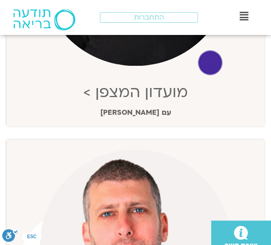  Describe the element at coordinates (148, 17) in the screenshot. I see `a: התחברות` at that location.